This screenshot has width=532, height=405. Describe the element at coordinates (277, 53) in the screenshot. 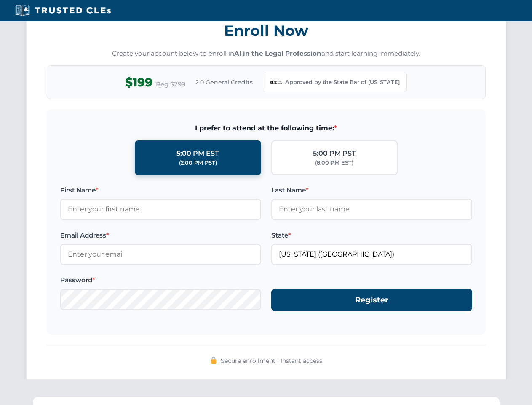

I see `strong: AI in the Legal Profession` at that location.